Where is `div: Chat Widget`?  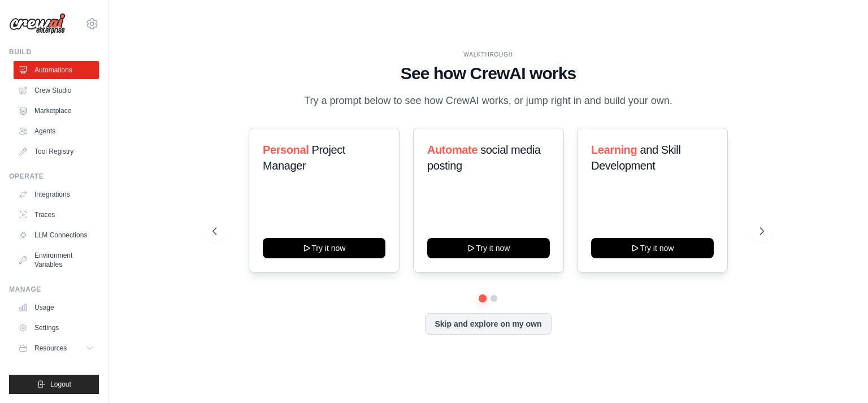 div: Chat Widget is located at coordinates (840, 376).